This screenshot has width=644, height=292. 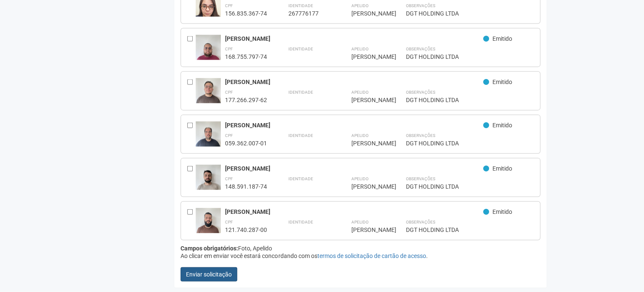 What do you see at coordinates (246, 230) in the screenshot?
I see `div: 121.740.287-00` at bounding box center [246, 230].